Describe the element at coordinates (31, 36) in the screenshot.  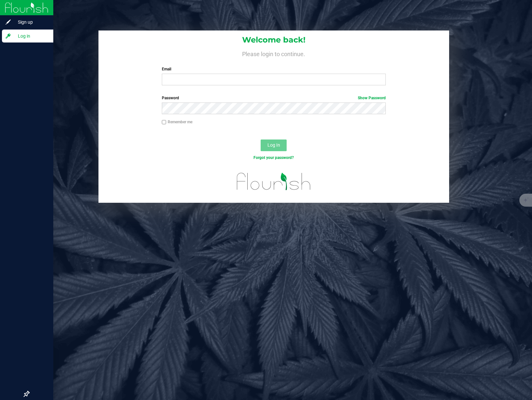
I see `span: Log in` at that location.